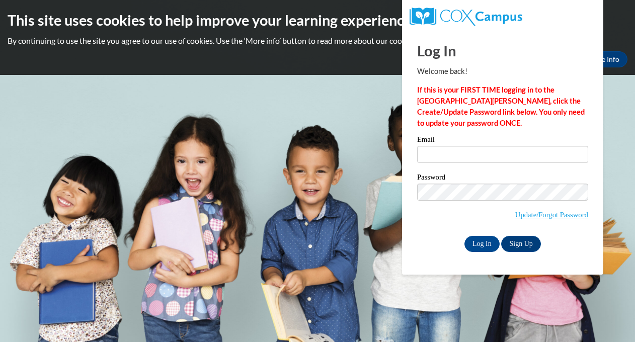  Describe the element at coordinates (503, 179) in the screenshot. I see `label: Password` at that location.